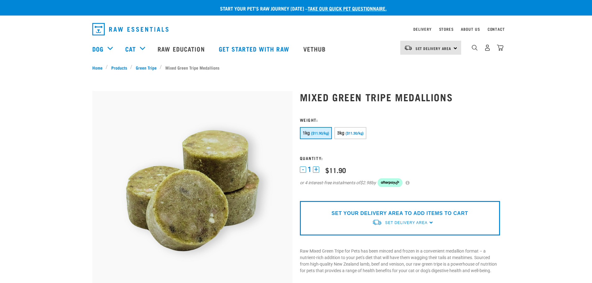 The height and width of the screenshot is (283, 592). Describe the element at coordinates (316, 49) in the screenshot. I see `a: Vethub` at that location.